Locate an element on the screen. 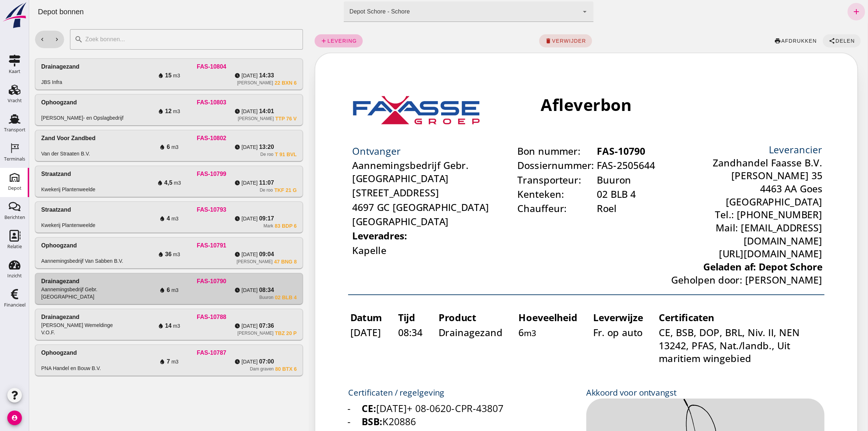  div: Zandhandel Faasse B.V. is located at coordinates (214, 41).